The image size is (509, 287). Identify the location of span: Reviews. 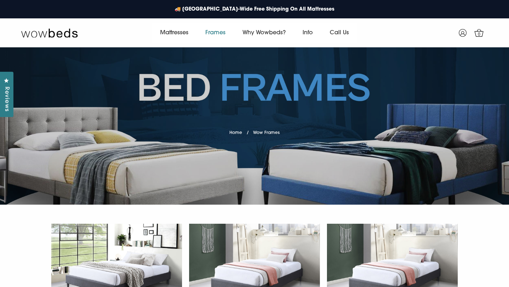
(6, 99).